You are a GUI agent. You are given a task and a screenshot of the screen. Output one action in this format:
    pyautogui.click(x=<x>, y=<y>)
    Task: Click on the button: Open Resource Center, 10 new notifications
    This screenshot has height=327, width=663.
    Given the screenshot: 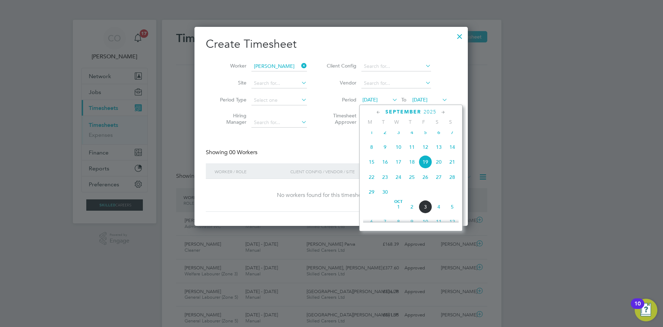 What is the action you would take?
    pyautogui.click(x=646, y=310)
    